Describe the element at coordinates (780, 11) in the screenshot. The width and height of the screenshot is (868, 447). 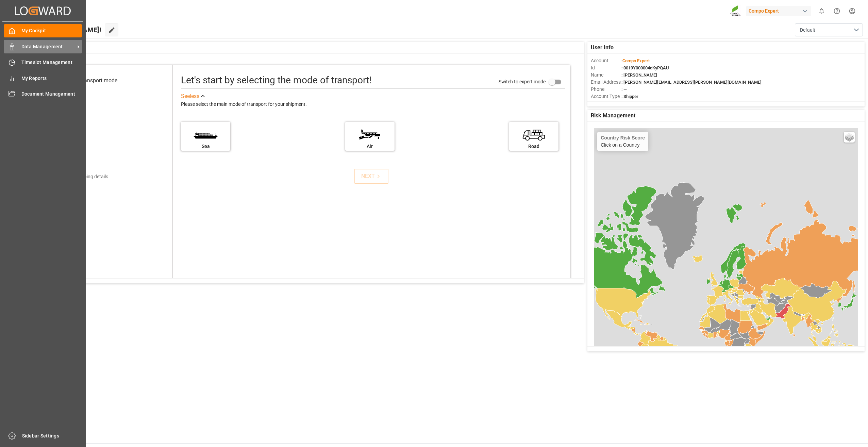
I see `button: Compo Expert` at that location.